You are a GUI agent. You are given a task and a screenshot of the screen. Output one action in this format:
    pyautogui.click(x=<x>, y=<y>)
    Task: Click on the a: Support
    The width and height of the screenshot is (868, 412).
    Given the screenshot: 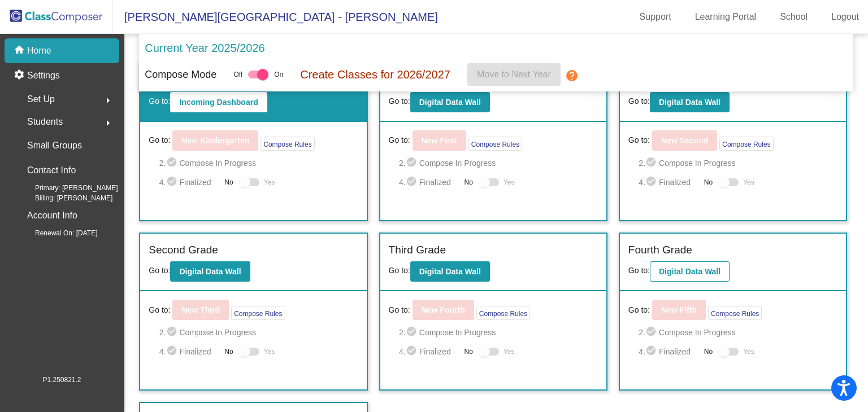 What is the action you would take?
    pyautogui.click(x=656, y=17)
    